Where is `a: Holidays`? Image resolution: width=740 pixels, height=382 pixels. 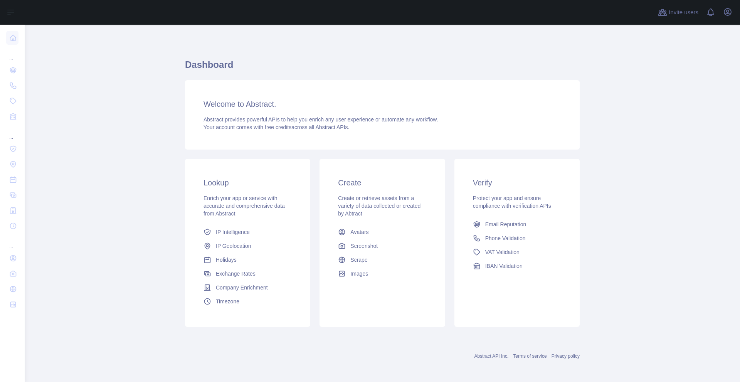
a: Holidays is located at coordinates (247, 260).